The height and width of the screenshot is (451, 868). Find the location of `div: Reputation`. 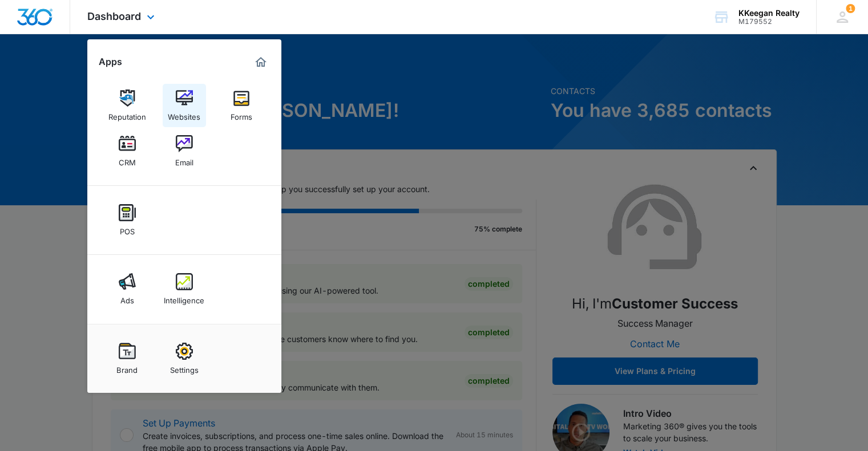

div: Reputation is located at coordinates (127, 114).